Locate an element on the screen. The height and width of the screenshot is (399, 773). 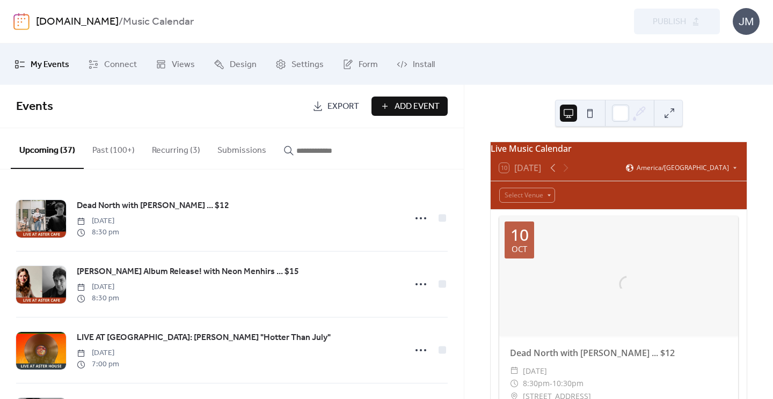
div: 10 is located at coordinates (520, 235).